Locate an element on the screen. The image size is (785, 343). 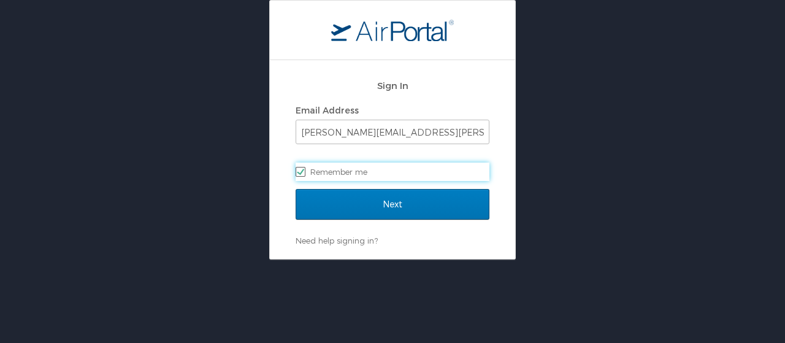
input: Next is located at coordinates (392, 204).